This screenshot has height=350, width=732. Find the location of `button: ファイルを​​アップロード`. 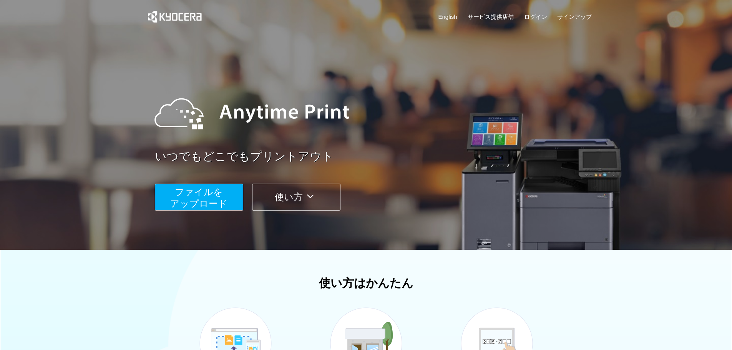

button: ファイルを​​アップロード is located at coordinates (199, 197).